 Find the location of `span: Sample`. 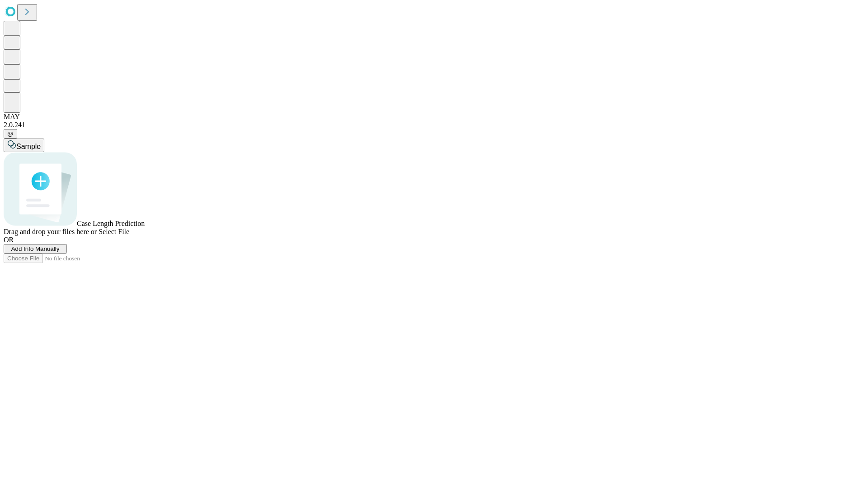

span: Sample is located at coordinates (29, 146).